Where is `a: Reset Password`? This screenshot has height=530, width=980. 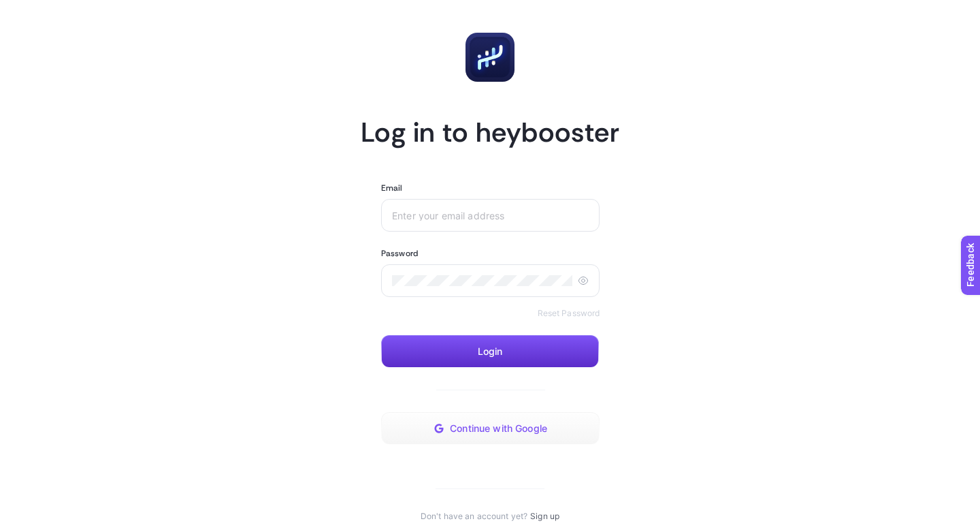 a: Reset Password is located at coordinates (569, 313).